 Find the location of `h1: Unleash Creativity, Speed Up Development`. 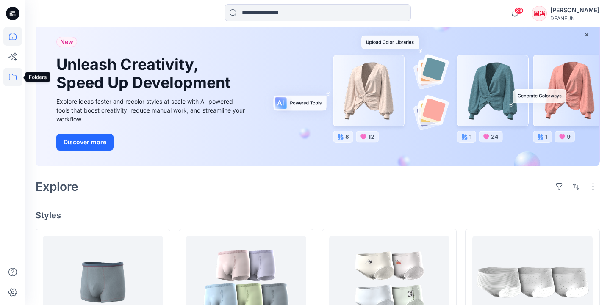

h1: Unleash Creativity, Speed Up Development is located at coordinates (145, 74).